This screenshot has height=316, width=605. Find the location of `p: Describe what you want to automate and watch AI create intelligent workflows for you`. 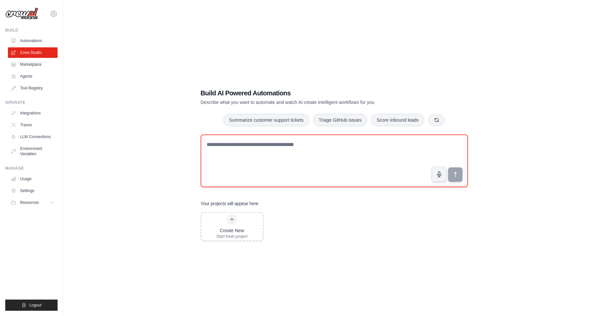

p: Describe what you want to automate and watch AI create intelligent workflows for you is located at coordinates (311, 102).